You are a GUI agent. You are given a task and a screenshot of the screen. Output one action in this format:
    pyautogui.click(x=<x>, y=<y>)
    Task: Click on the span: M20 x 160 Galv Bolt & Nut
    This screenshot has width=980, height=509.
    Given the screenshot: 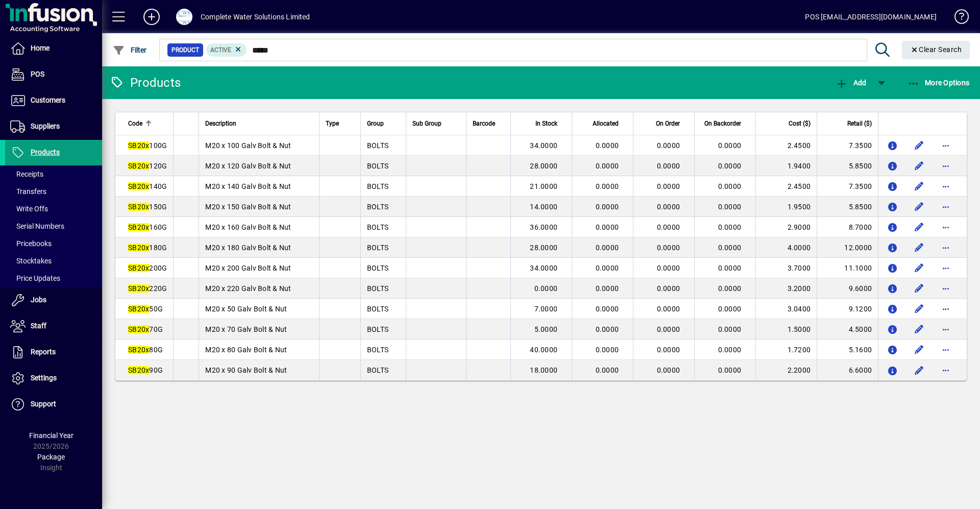 What is the action you would take?
    pyautogui.click(x=248, y=227)
    